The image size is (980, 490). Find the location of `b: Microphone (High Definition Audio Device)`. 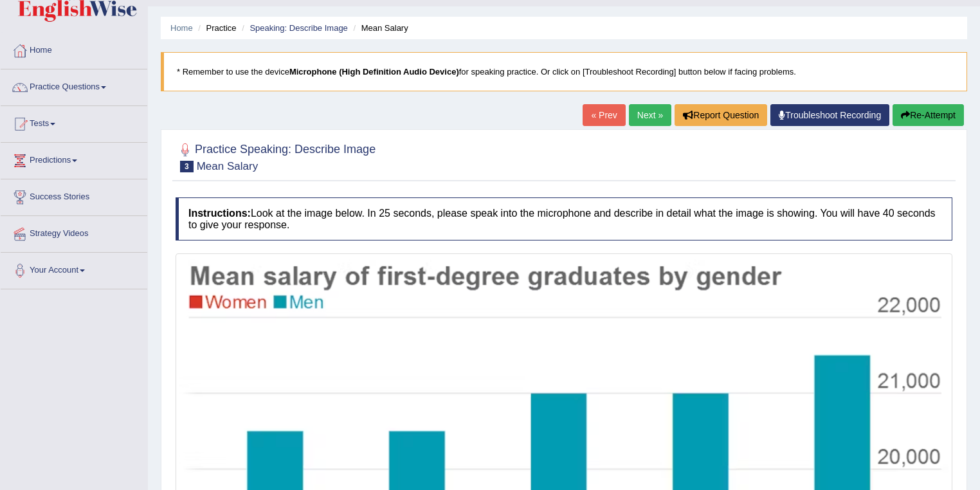

b: Microphone (High Definition Audio Device) is located at coordinates (375, 71).